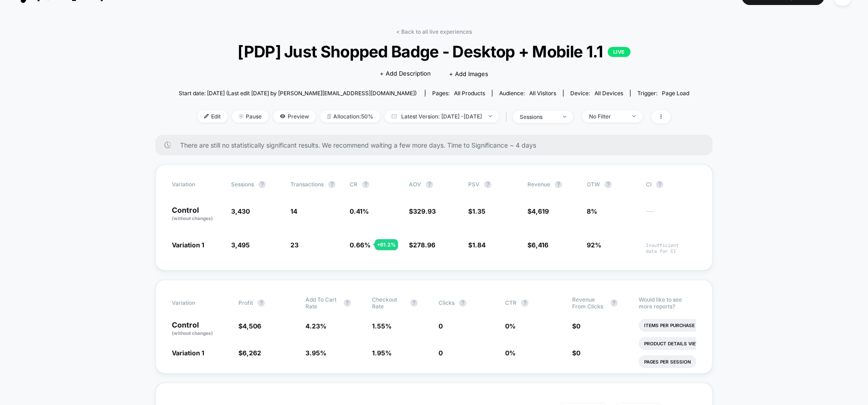 Image resolution: width=868 pixels, height=405 pixels. Describe the element at coordinates (594, 245) in the screenshot. I see `span: 92%` at that location.